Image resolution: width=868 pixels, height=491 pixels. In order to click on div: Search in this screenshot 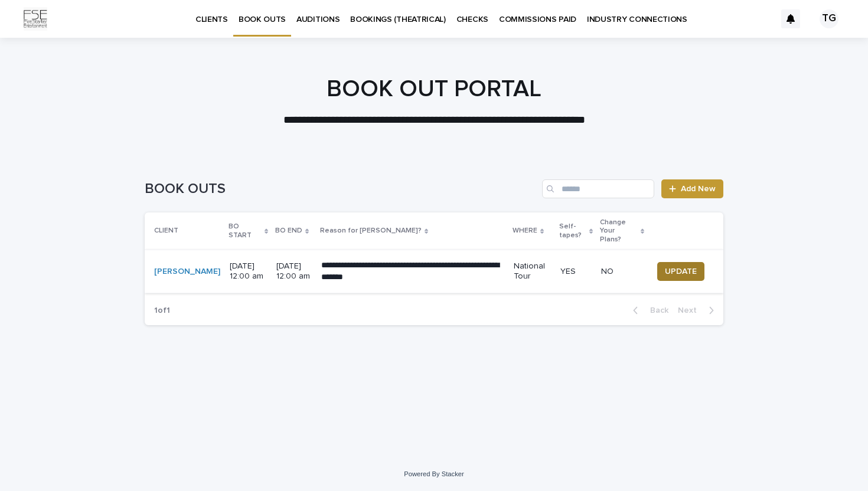, I will do `click(598, 189)`.